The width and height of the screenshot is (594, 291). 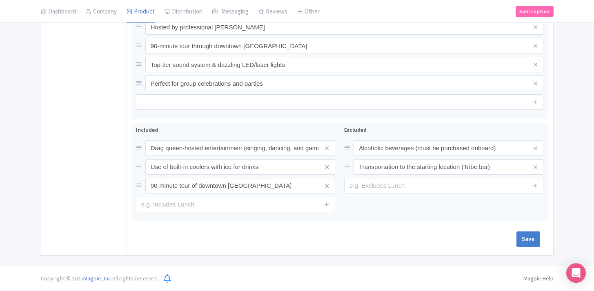 What do you see at coordinates (147, 130) in the screenshot?
I see `span: Included` at bounding box center [147, 130].